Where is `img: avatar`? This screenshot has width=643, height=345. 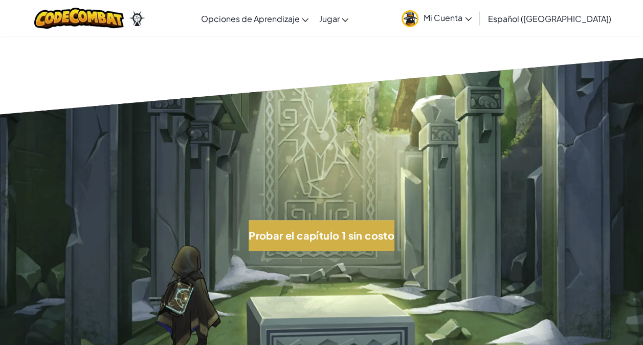 img: avatar is located at coordinates (410, 18).